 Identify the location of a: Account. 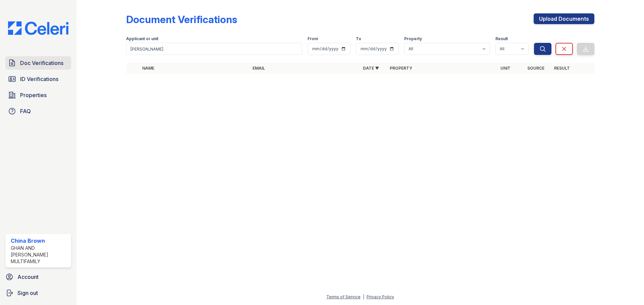
(38, 277).